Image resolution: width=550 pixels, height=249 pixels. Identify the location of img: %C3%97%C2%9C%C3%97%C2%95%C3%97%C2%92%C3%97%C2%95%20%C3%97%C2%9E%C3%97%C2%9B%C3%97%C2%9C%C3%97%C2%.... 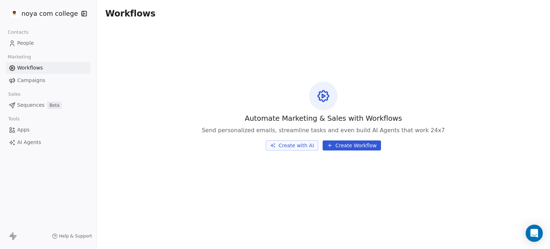
(14, 14).